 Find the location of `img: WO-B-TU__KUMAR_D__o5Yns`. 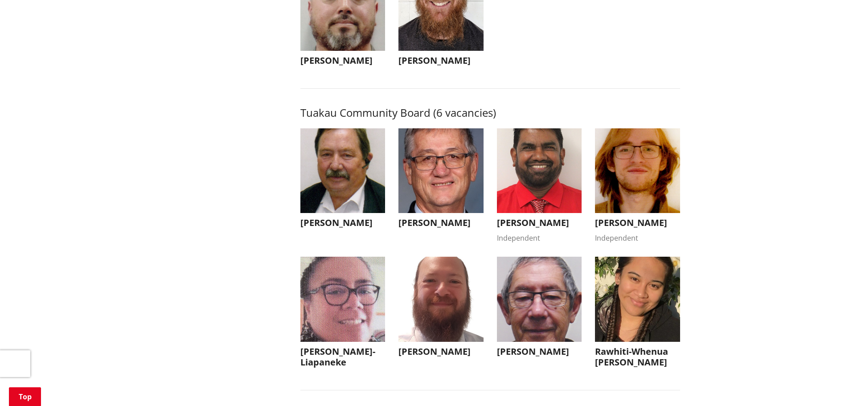

img: WO-B-TU__KUMAR_D__o5Yns is located at coordinates (539, 171).